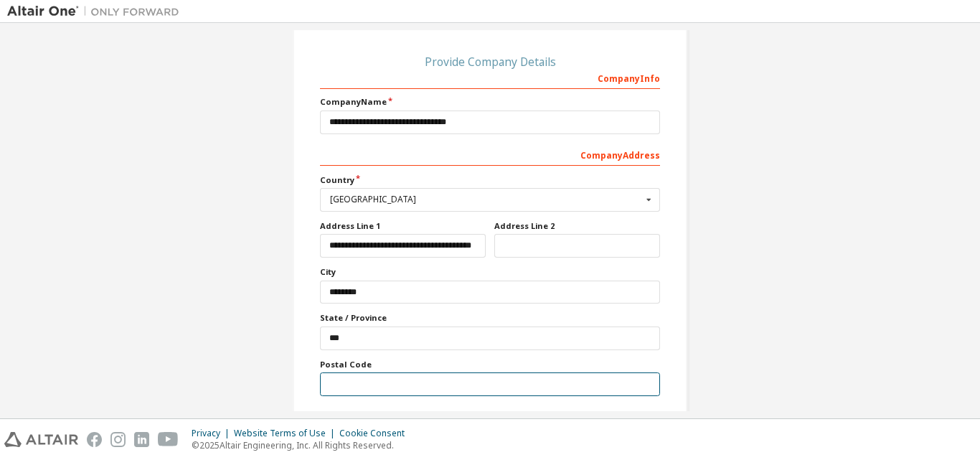 This screenshot has height=460, width=980. I want to click on p: © 2025 Altair Engineering, Inc. All Rights Reserved., so click(302, 445).